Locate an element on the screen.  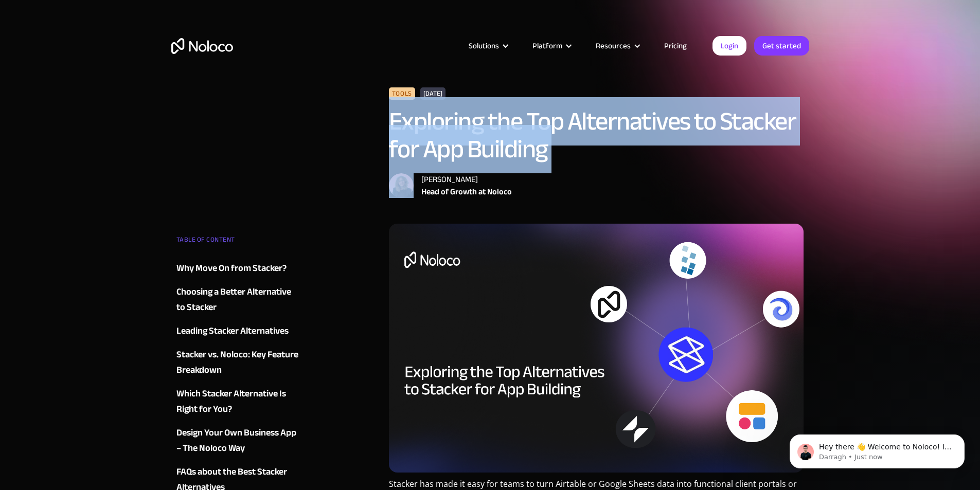
a: Login is located at coordinates (729, 46).